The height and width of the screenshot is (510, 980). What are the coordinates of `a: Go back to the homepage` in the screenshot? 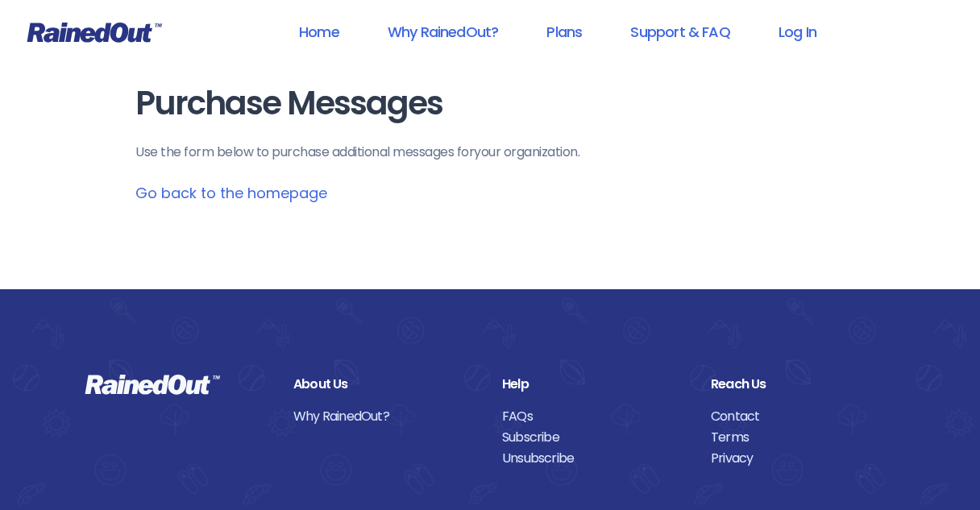 It's located at (232, 192).